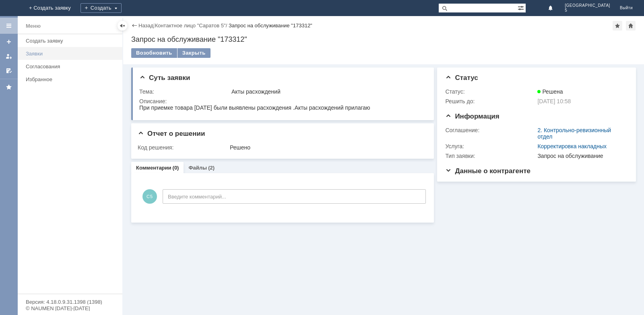  What do you see at coordinates (171, 134) in the screenshot?
I see `span: Отчет о решении` at bounding box center [171, 134].